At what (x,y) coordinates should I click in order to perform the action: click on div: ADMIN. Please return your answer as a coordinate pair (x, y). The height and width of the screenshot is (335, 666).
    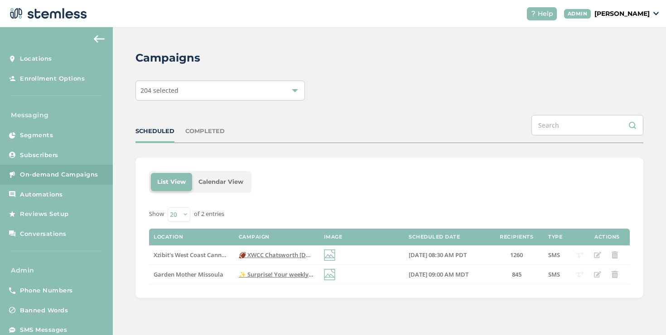
    Looking at the image, I should click on (578, 14).